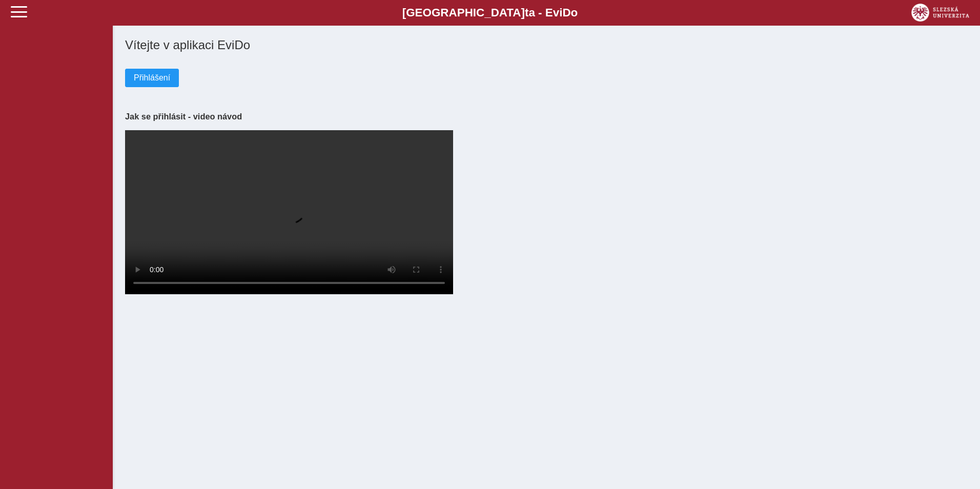  What do you see at coordinates (526, 12) in the screenshot?
I see `span: t` at bounding box center [526, 12].